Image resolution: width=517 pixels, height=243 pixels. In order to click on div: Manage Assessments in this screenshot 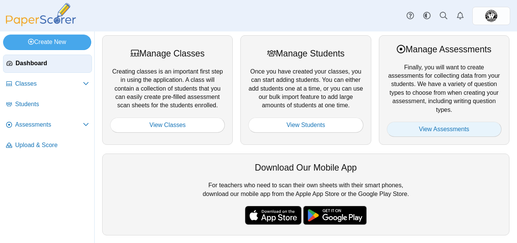, I will do `click(444, 49)`.